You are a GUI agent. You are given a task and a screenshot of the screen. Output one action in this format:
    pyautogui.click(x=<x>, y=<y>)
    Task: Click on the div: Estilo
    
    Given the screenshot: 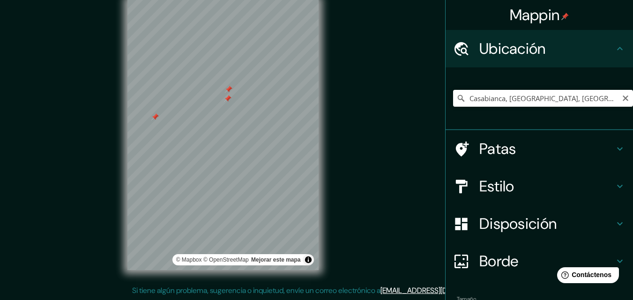 What is the action you would take?
    pyautogui.click(x=539, y=187)
    